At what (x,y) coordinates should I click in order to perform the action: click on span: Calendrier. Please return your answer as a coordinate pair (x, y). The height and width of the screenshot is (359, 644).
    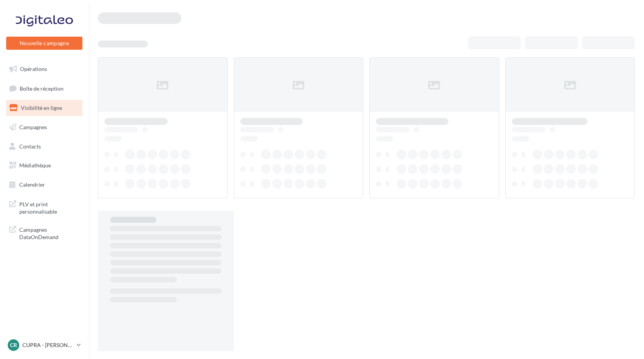
    Looking at the image, I should click on (32, 185).